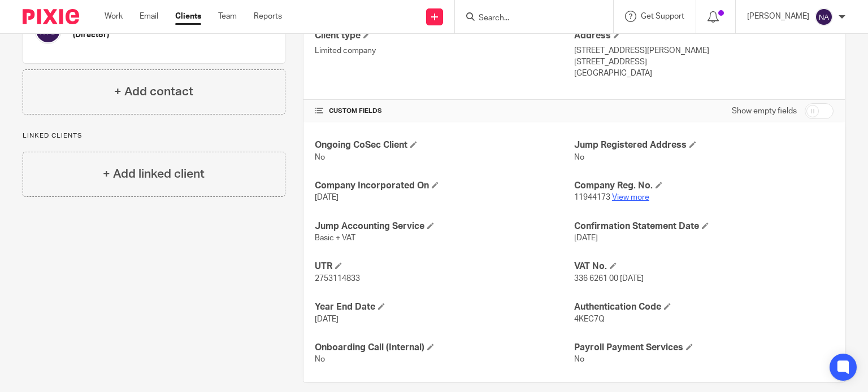 This screenshot has height=392, width=868. What do you see at coordinates (268, 17) in the screenshot?
I see `a: Reports` at bounding box center [268, 17].